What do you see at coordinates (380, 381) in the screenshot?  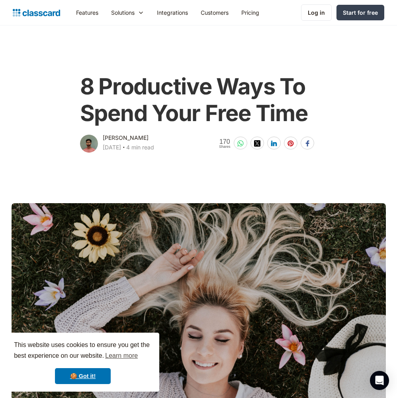 I see `div: Open Intercom Messenger` at bounding box center [380, 381].